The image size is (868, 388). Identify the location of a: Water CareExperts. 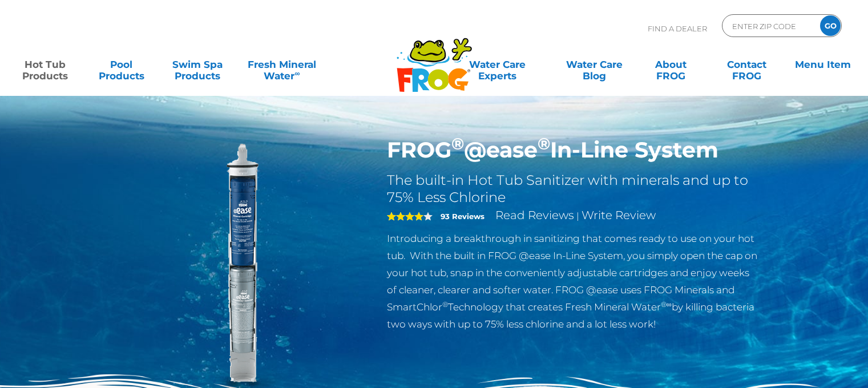
(497, 65).